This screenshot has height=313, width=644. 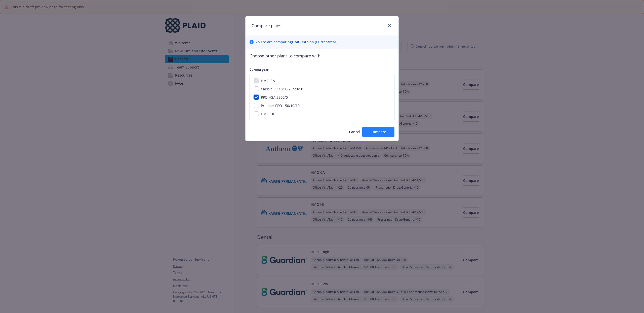 What do you see at coordinates (274, 97) in the screenshot?
I see `span: PPO HSA 3300/0` at bounding box center [274, 97].